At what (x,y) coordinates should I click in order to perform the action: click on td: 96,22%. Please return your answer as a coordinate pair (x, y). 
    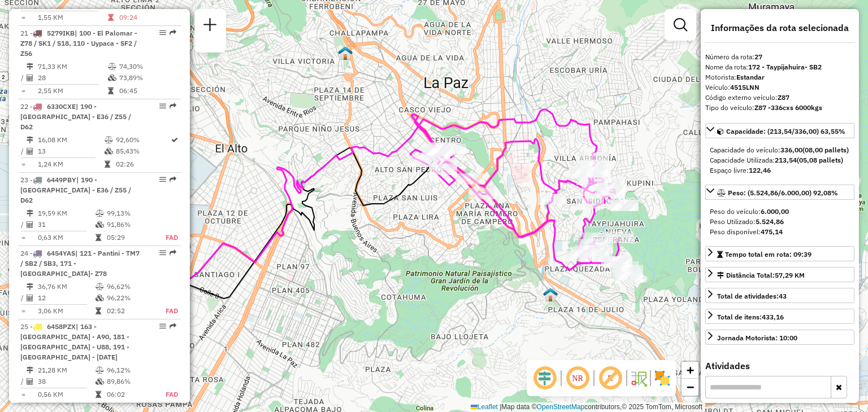
    Looking at the image, I should click on (129, 298).